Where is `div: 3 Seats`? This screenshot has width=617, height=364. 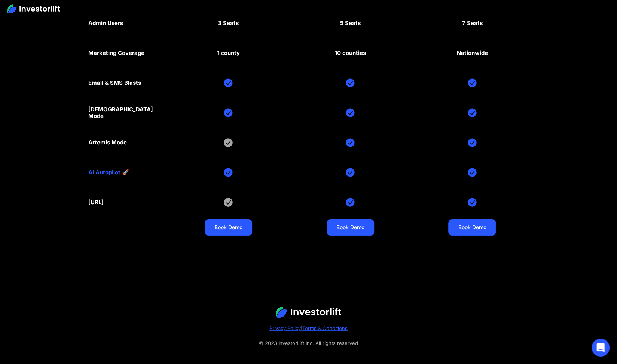 div: 3 Seats is located at coordinates (228, 23).